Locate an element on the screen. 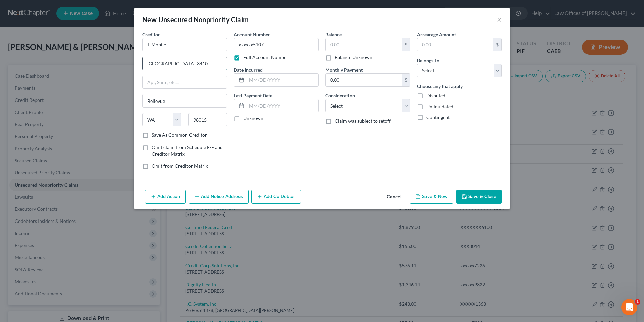 The width and height of the screenshot is (644, 322). label: Last Payment Date is located at coordinates (253, 95).